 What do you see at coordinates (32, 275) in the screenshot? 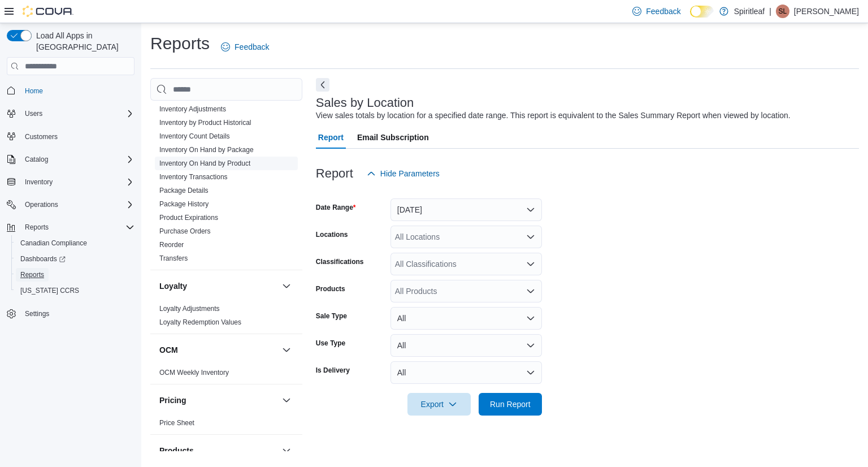
I see `a: Reports` at bounding box center [32, 275].